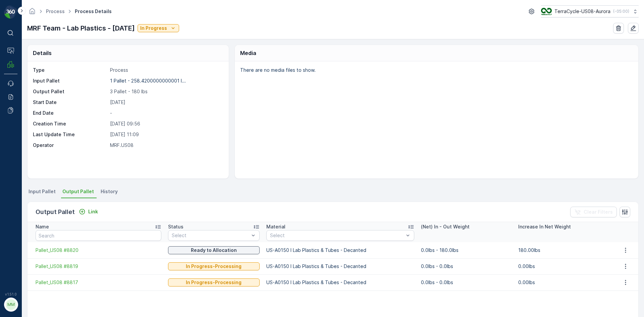 The height and width of the screenshot is (317, 644). Describe the element at coordinates (98, 282) in the screenshot. I see `span: Pallet_US08 #8817` at that location.